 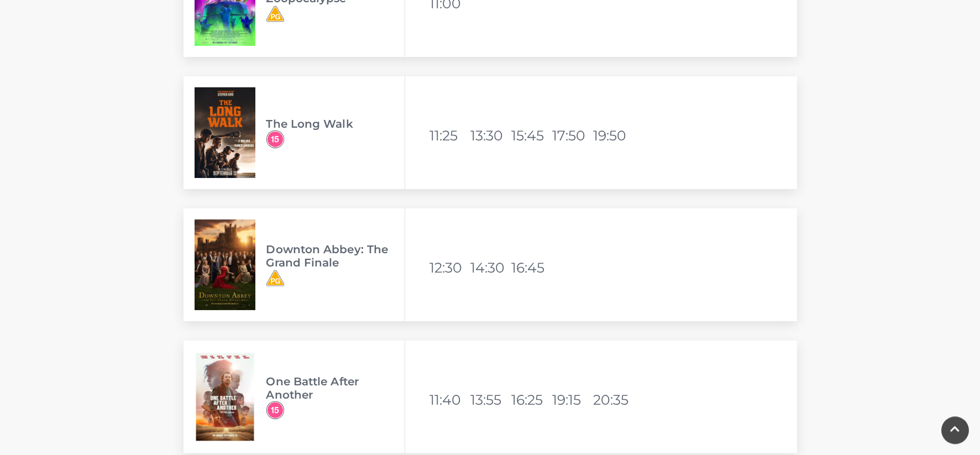 What do you see at coordinates (613, 400) in the screenshot?
I see `li: 20:35` at bounding box center [613, 400].